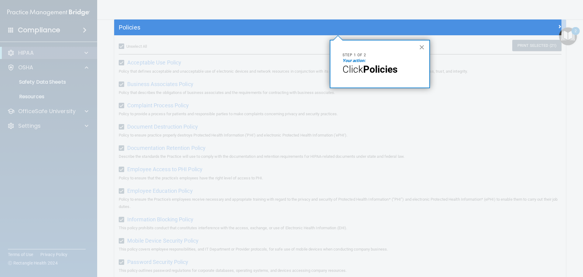 The image size is (583, 277). Describe the element at coordinates (422, 47) in the screenshot. I see `button: Close` at that location.